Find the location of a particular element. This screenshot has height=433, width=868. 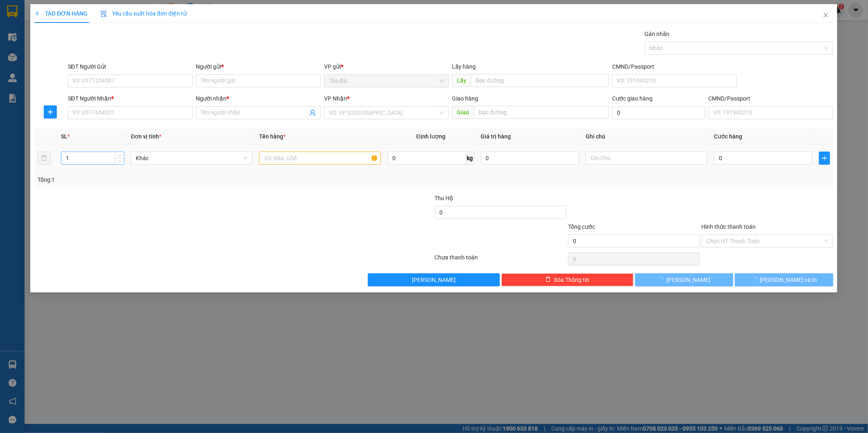

label: Gán nhãn is located at coordinates (657, 34).